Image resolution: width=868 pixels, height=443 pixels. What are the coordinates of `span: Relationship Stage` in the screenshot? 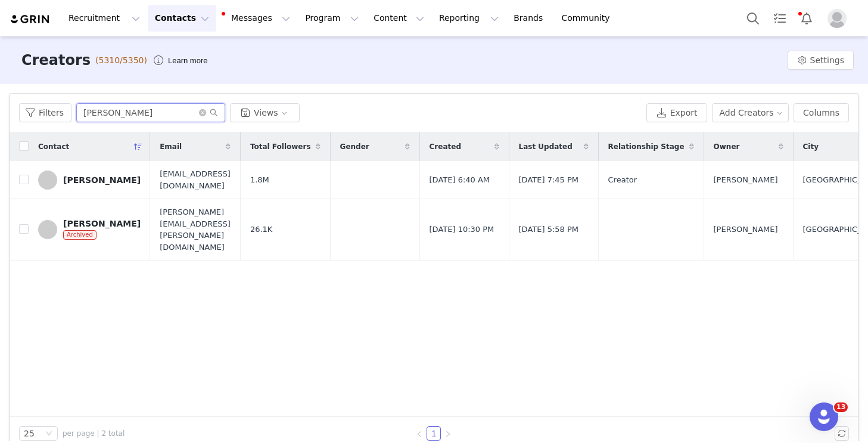 It's located at (646, 146).